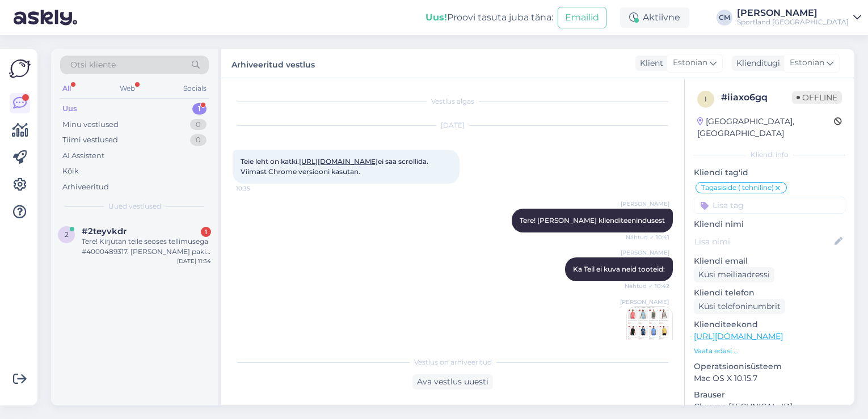 This screenshot has height=419, width=868. What do you see at coordinates (739, 306) in the screenshot?
I see `div: Küsi telefoninumbrit` at bounding box center [739, 306].